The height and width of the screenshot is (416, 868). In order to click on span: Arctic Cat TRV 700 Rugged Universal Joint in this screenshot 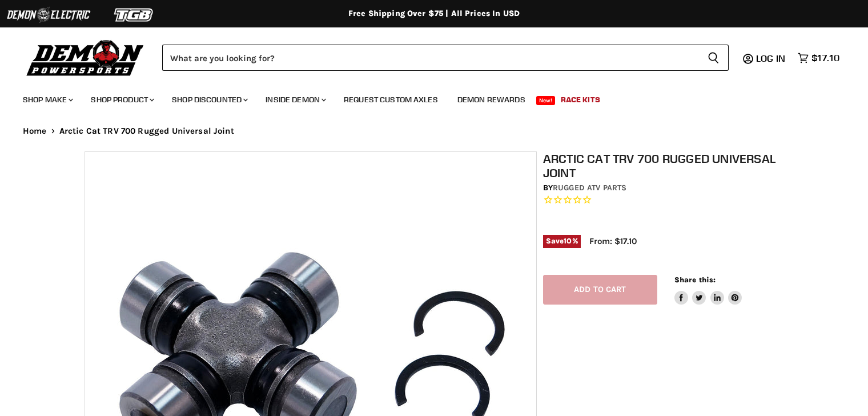, I will do `click(147, 131)`.